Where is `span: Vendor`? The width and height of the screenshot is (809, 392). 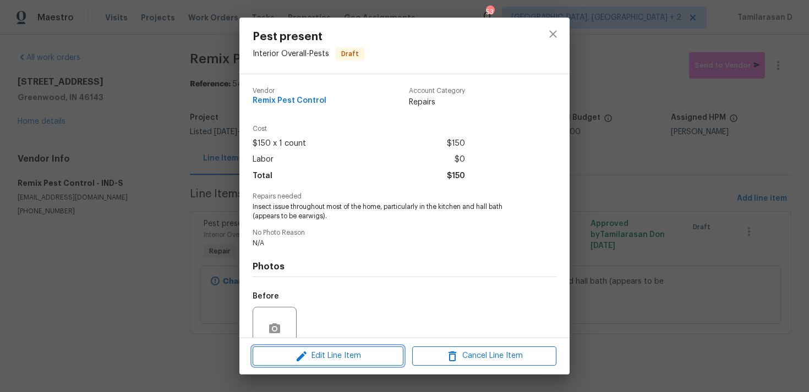
span: Vendor is located at coordinates (289, 91).